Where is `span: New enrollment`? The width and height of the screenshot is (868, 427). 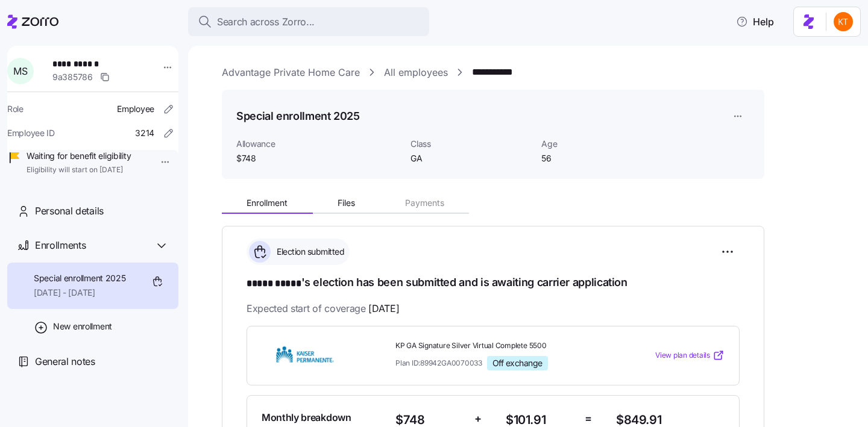
span: New enrollment is located at coordinates (83, 326).